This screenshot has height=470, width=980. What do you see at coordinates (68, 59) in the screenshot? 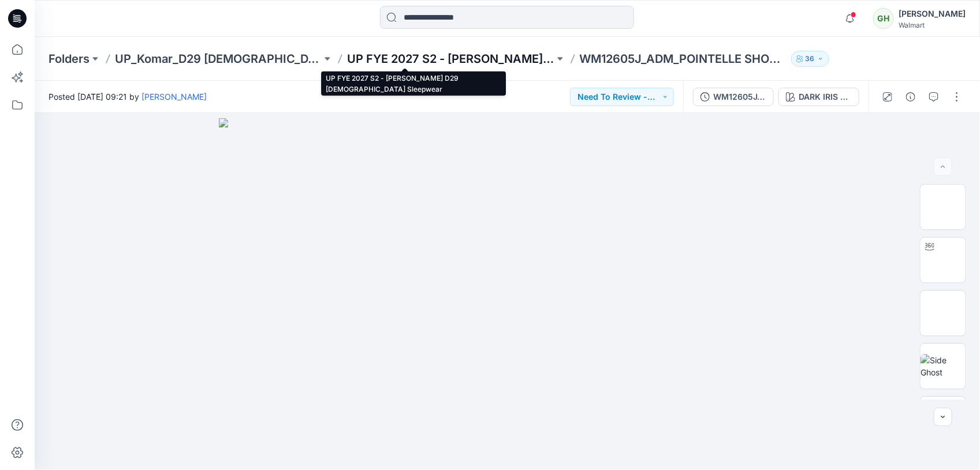
I see `p: Folders` at bounding box center [68, 59].